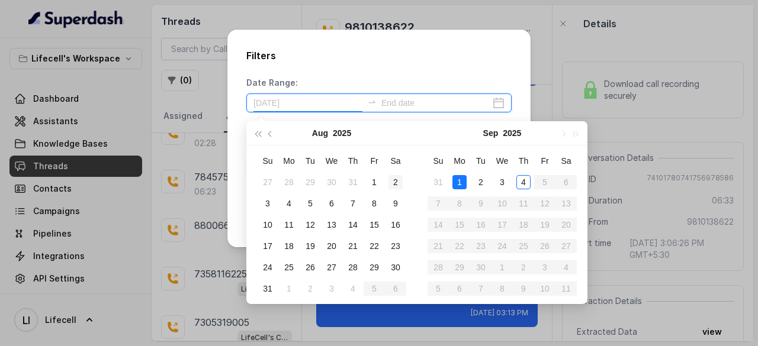 Image resolution: width=758 pixels, height=346 pixels. Describe the element at coordinates (331, 204) in the screenshot. I see `div: 6` at that location.